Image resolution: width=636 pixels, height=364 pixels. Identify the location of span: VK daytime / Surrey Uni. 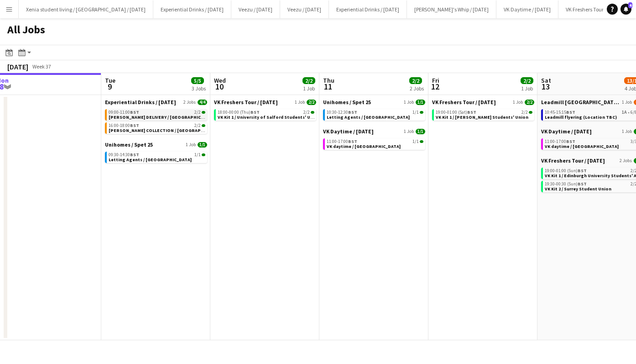
(582, 146).